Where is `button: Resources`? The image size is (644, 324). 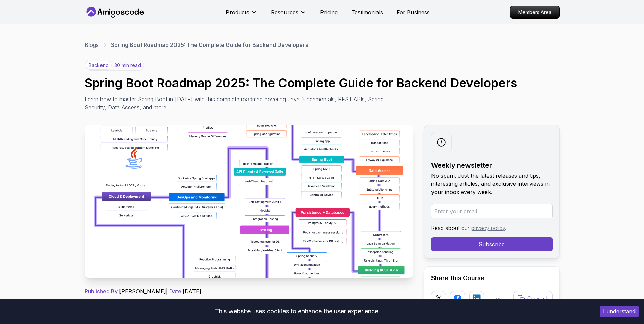 button: Resources is located at coordinates (288, 15).